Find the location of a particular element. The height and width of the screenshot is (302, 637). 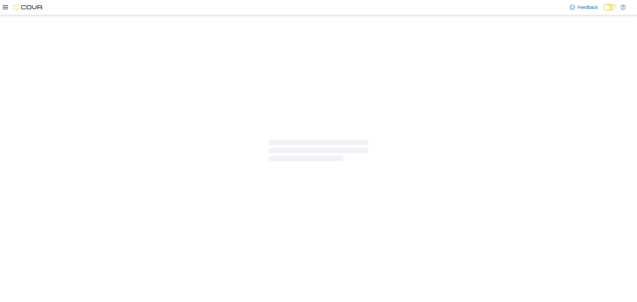

a: Feedback is located at coordinates (584, 7).